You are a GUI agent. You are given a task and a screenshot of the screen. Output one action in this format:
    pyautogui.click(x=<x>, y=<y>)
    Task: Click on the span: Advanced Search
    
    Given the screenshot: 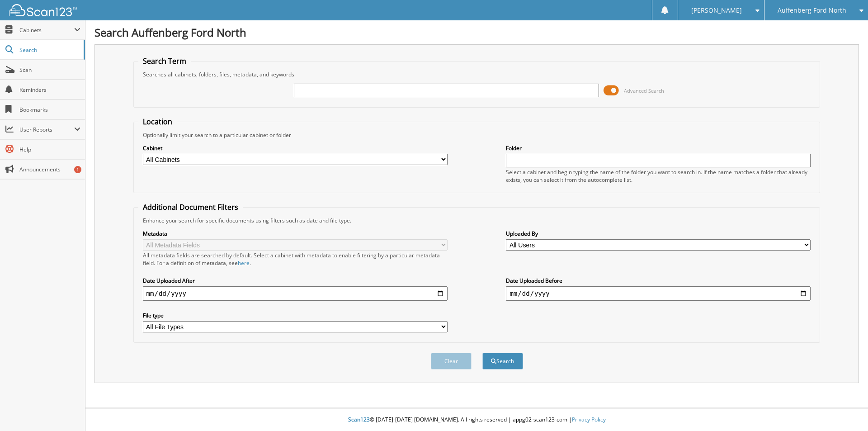 What is the action you would take?
    pyautogui.click(x=644, y=90)
    